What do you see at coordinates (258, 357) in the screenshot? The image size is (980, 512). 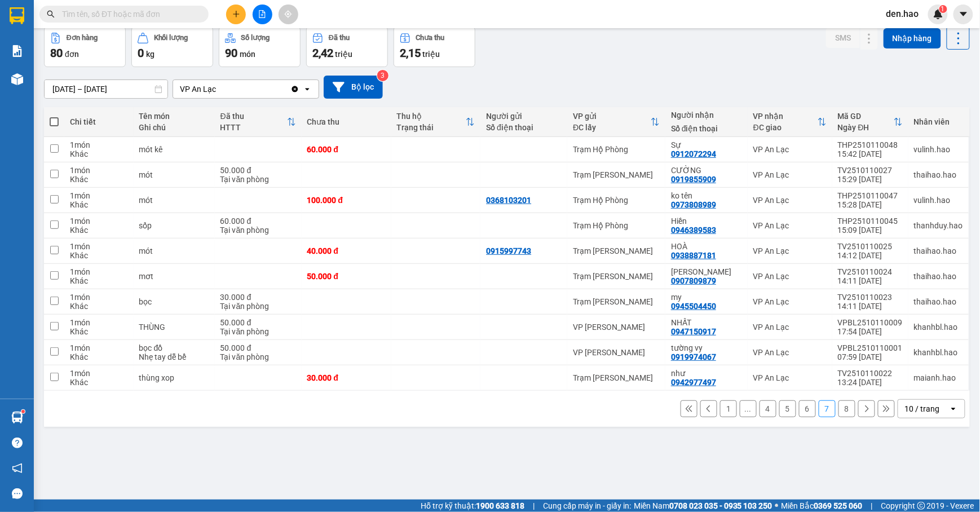 I see `div: Tại văn phòng` at bounding box center [258, 357].